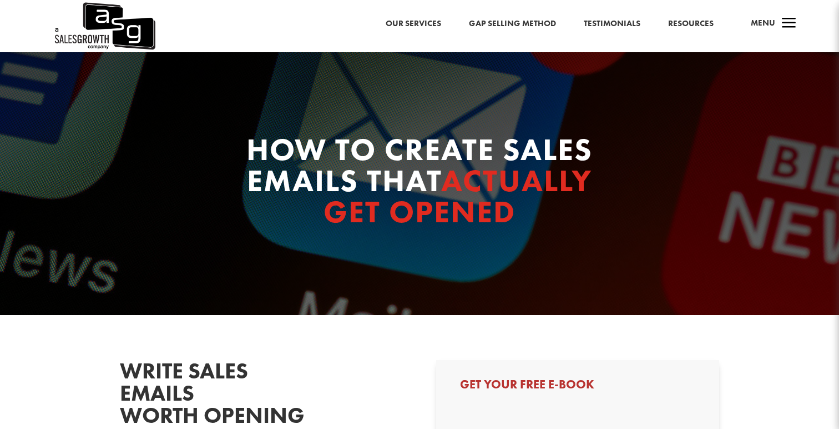 This screenshot has width=839, height=429. What do you see at coordinates (691, 24) in the screenshot?
I see `a: Resources` at bounding box center [691, 24].